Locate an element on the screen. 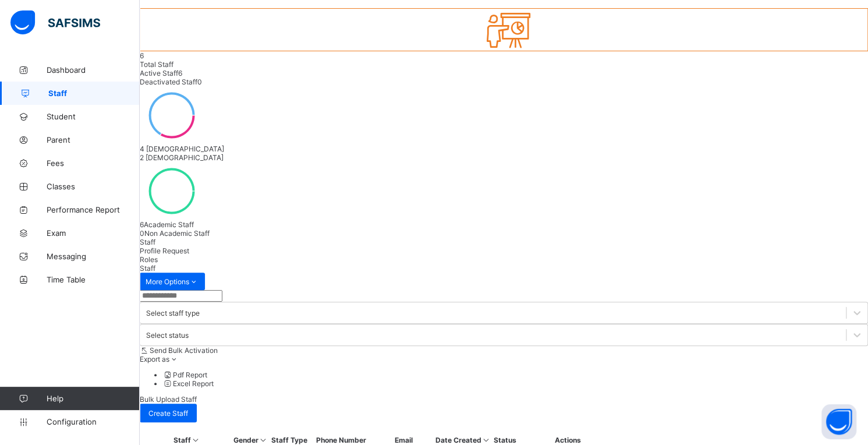 This screenshot has width=868, height=445. span: Create Staff is located at coordinates (168, 413).